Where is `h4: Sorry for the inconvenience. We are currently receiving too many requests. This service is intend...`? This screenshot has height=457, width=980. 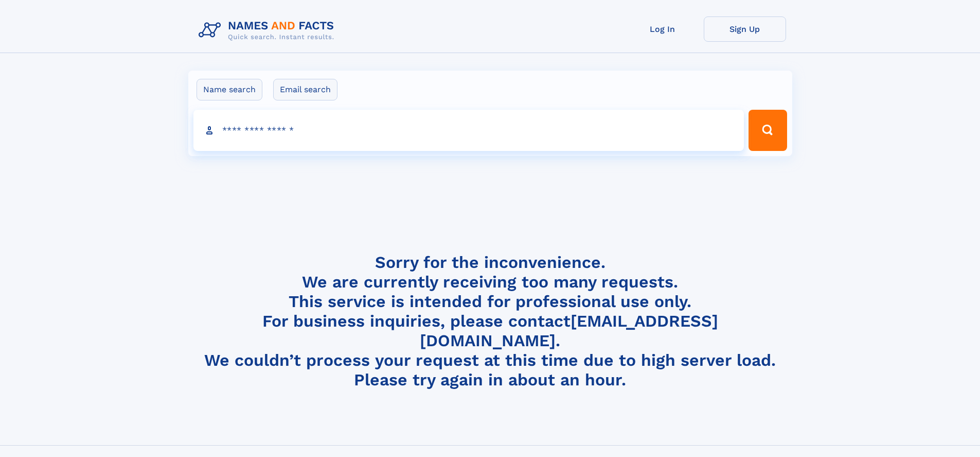
h4: Sorry for the inconvenience. We are currently receiving too many requests. This service is intend... is located at coordinates (490, 321).